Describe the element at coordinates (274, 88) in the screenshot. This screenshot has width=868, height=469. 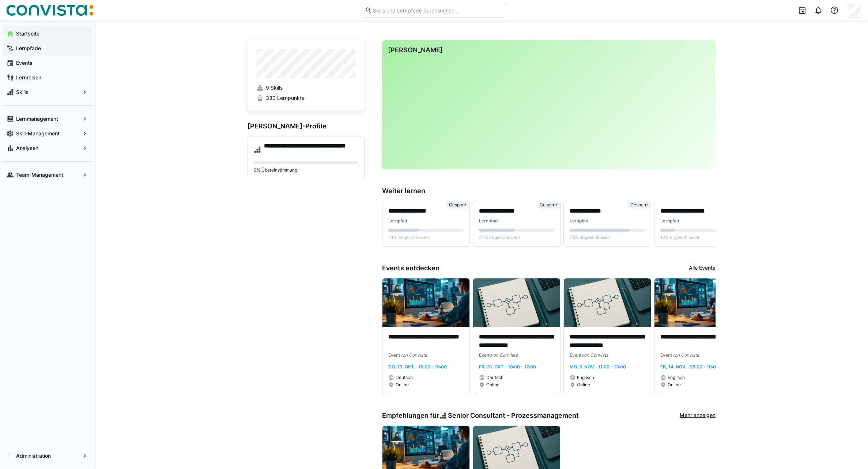
I see `span: 9 Skills` at that location.